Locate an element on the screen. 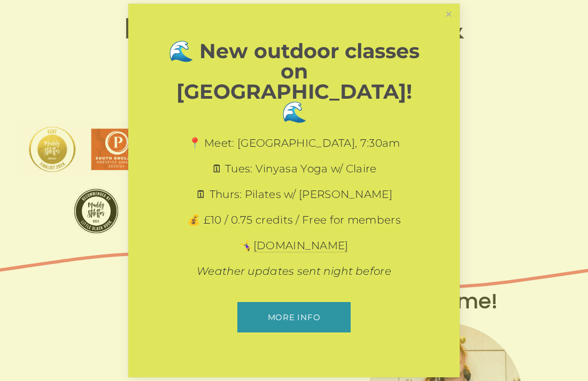  a: More info is located at coordinates (293, 317).